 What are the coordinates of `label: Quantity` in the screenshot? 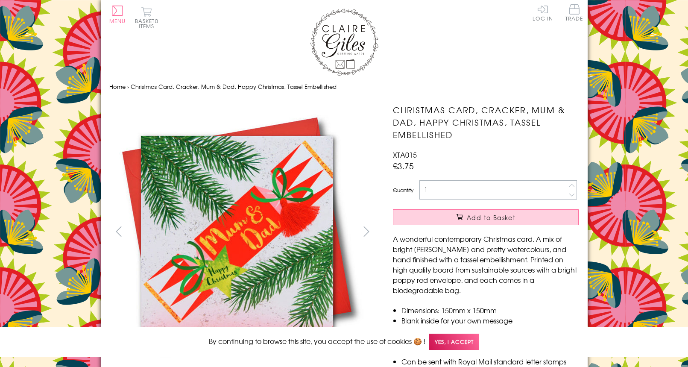 It's located at (403, 190).